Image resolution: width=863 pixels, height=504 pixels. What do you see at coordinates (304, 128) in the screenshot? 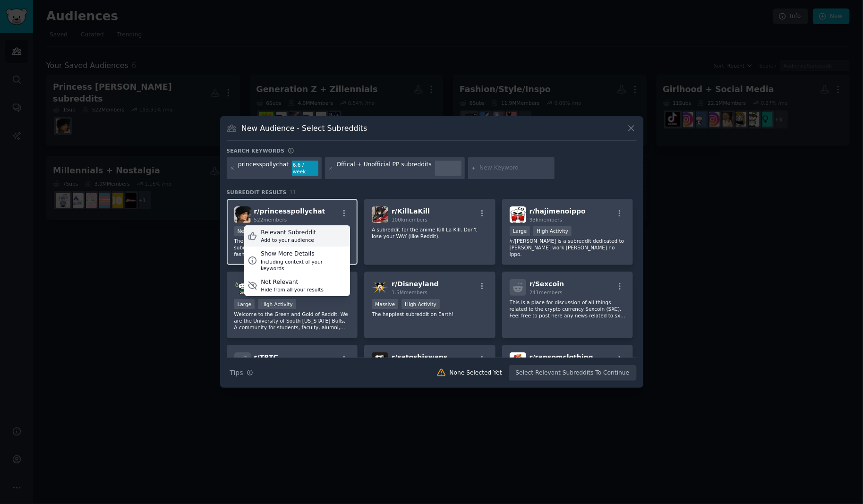
I see `h3: New Audience - Select Subreddits` at bounding box center [304, 128].